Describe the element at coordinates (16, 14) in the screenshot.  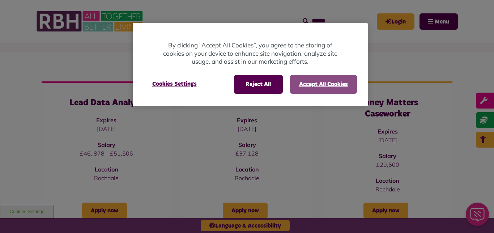
I see `div: Close Web Assistant` at that location.